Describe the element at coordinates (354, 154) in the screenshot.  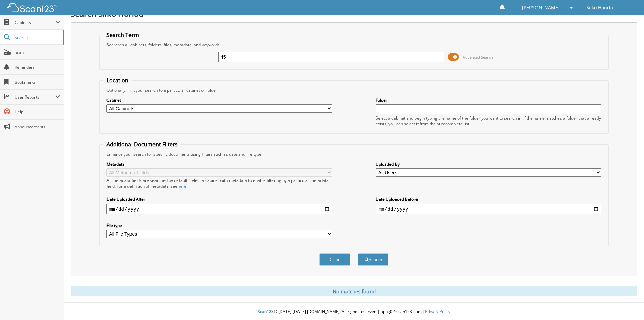
I see `div: Enhance your search for specific documents using filters such as date and file type.` at that location.